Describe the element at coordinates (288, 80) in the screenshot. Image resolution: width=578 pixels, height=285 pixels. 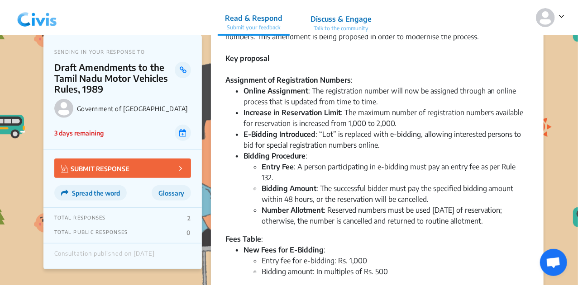
I see `strong: Assignment of Registration Numbers` at that location.